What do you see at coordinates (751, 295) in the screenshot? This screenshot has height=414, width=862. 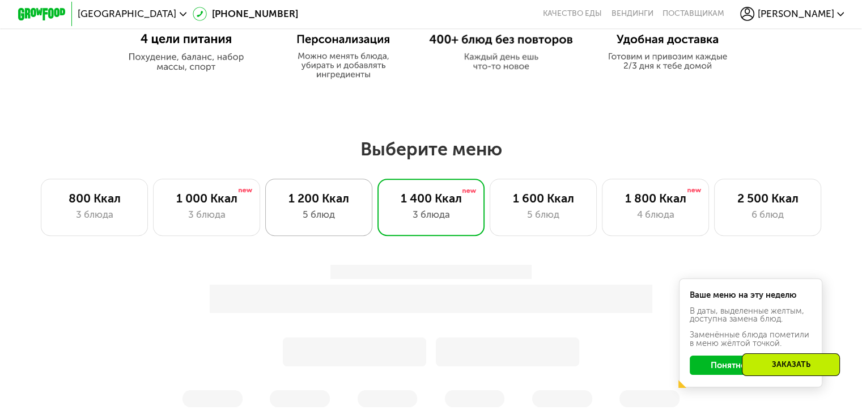 I see `div: Ваше меню на эту неделю` at bounding box center [751, 295].